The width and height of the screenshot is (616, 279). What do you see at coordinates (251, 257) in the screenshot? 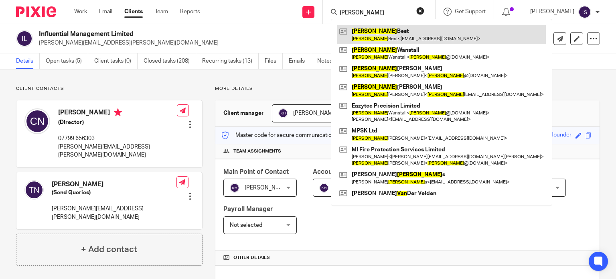
I see `span: Other details` at bounding box center [251, 257].